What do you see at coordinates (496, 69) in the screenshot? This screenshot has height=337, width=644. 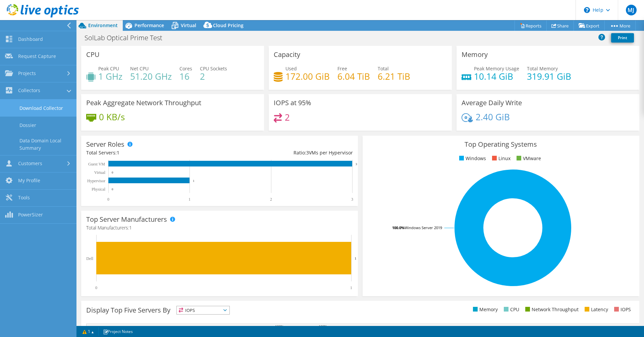 I see `span: Peak Memory Usage` at bounding box center [496, 69].